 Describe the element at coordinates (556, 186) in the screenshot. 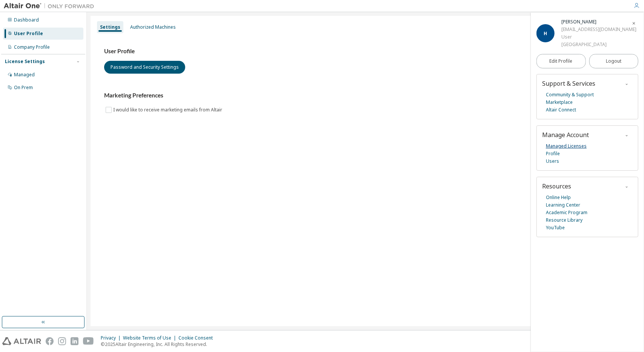

I see `span: Resources` at that location.